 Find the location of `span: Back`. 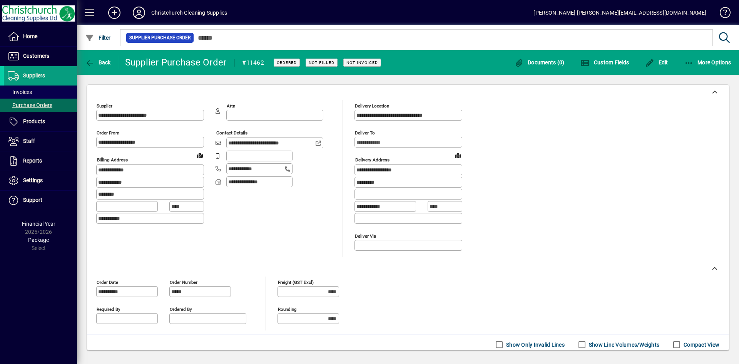

span: Back is located at coordinates (98, 62).